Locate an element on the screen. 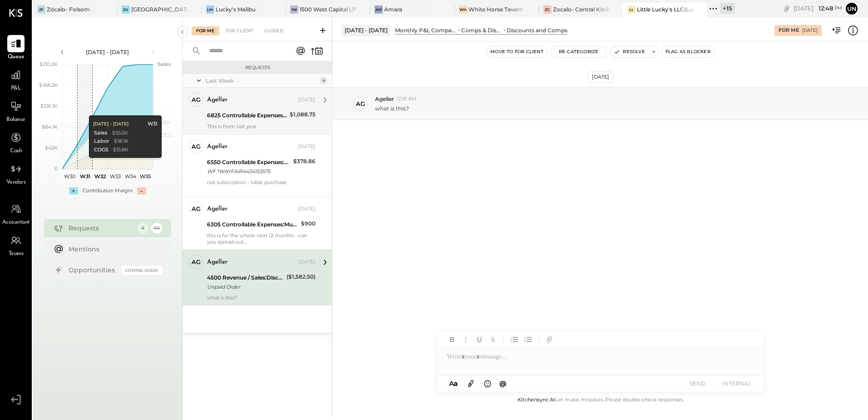  div: + 15 is located at coordinates (727, 8).